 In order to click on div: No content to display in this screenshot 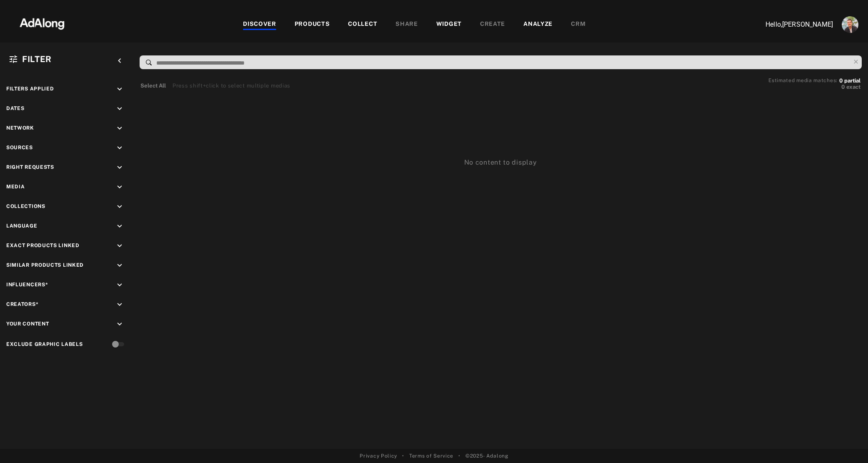, I will do `click(500, 131)`.